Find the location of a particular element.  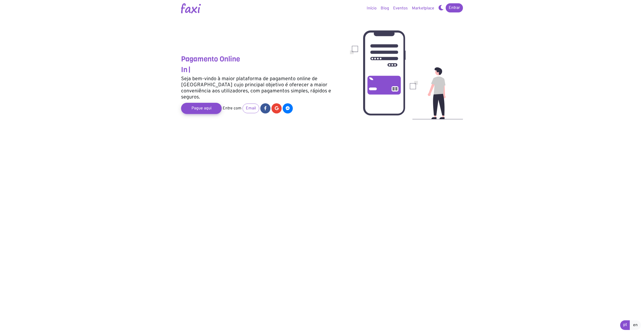

span: Entre com is located at coordinates (232, 108).